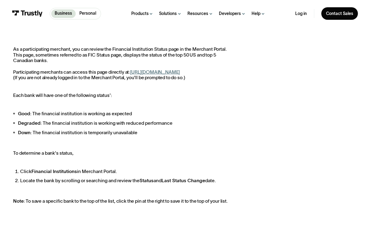 Image resolution: width=370 pixels, height=236 pixels. Describe the element at coordinates (24, 113) in the screenshot. I see `strong: Good` at that location.